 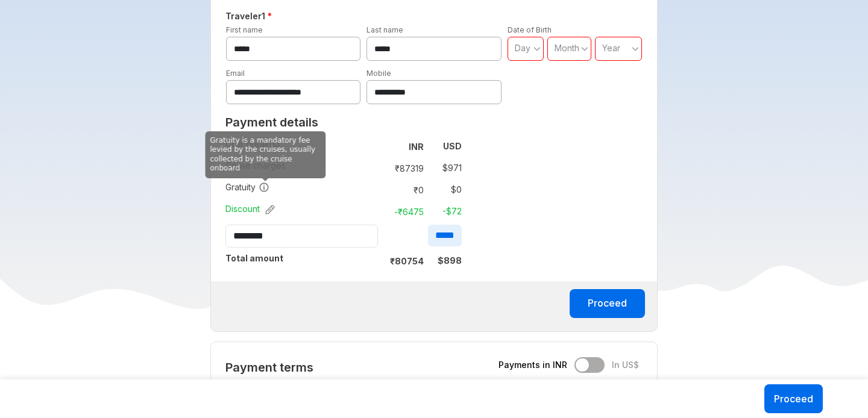 What do you see at coordinates (407, 261) in the screenshot?
I see `strong: ₹ 80754` at bounding box center [407, 261].